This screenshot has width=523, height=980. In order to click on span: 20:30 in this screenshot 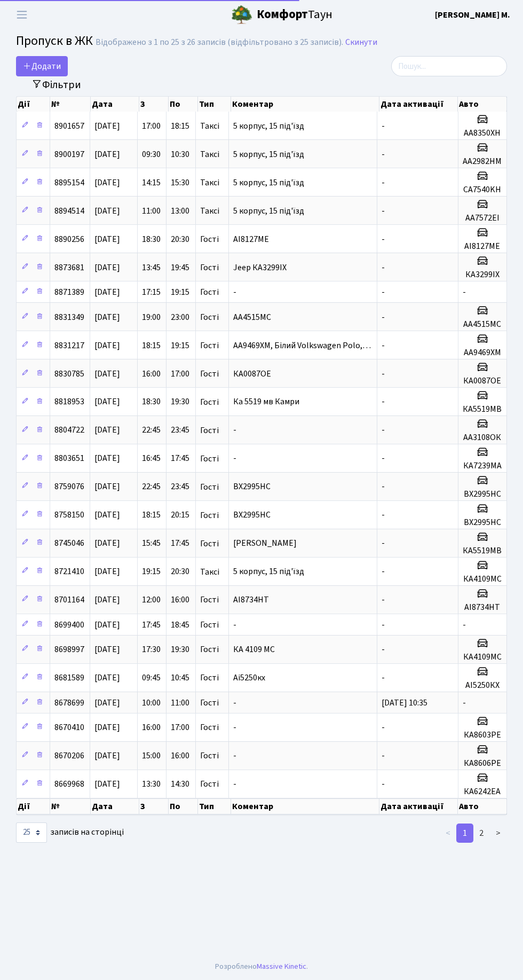, I will do `click(180, 572)`.